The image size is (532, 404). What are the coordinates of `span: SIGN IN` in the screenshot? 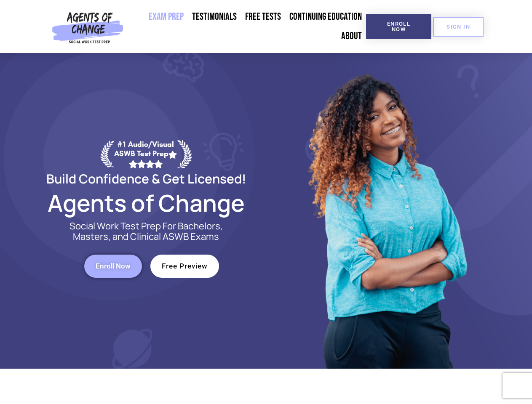 It's located at (458, 27).